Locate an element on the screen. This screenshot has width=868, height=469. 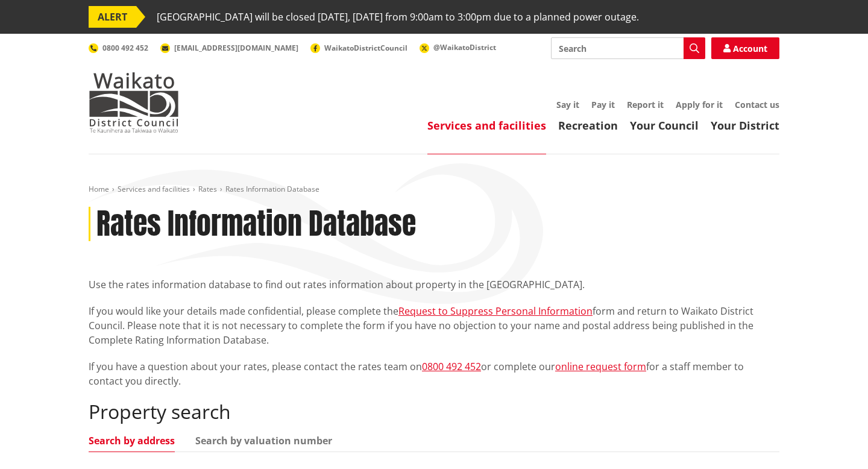
a: Pay it is located at coordinates (603, 105).